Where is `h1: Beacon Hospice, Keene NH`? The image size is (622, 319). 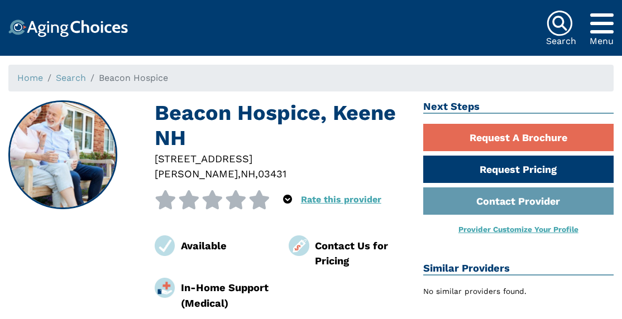 h1: Beacon Hospice, Keene NH is located at coordinates (280, 126).